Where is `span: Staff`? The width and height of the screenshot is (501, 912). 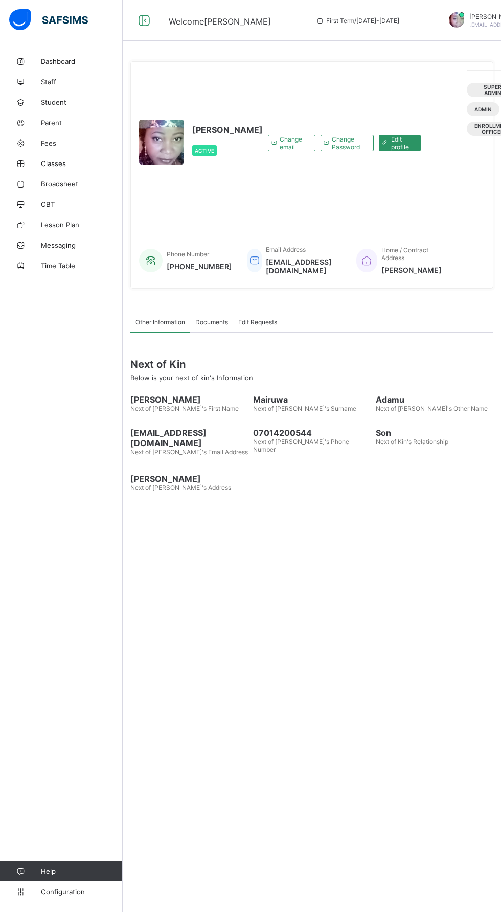
span: Staff is located at coordinates (82, 82).